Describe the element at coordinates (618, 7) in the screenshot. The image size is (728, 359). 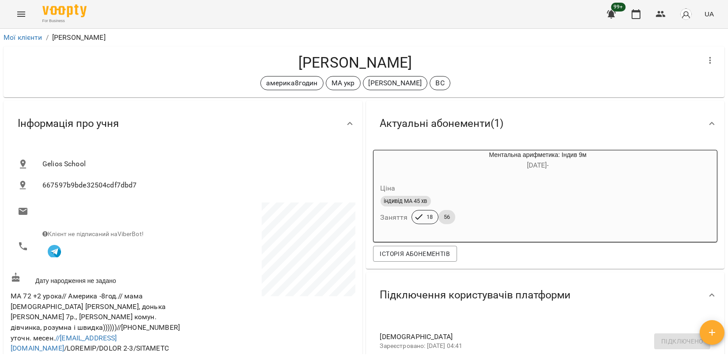
I see `span: 99+` at that location.